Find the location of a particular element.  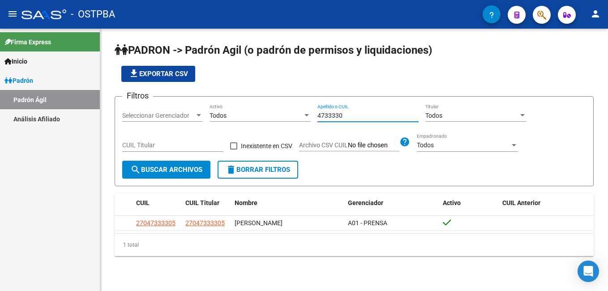

button: Exportar CSV is located at coordinates (158, 74).